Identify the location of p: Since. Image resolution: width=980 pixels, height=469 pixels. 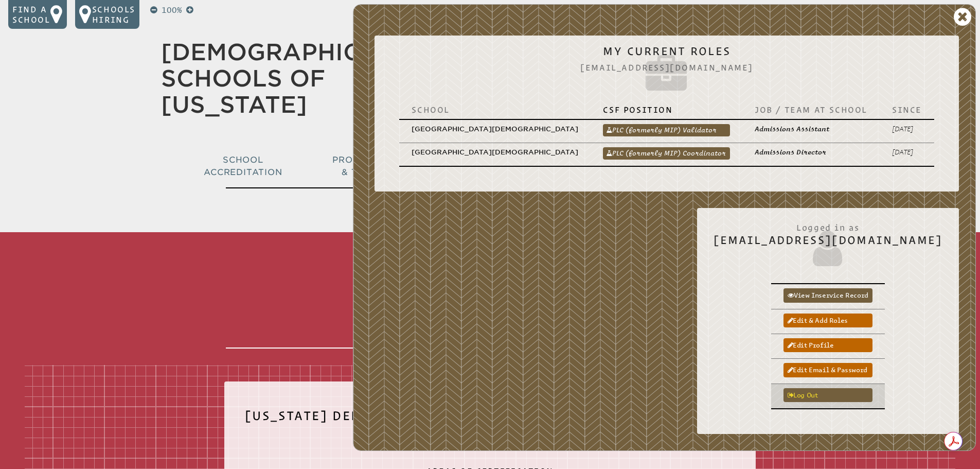
(907, 110).